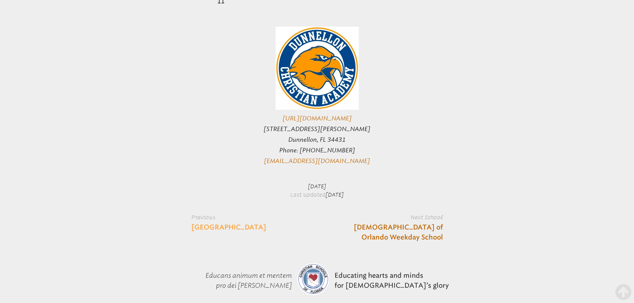 This screenshot has height=303, width=634. Describe the element at coordinates (395, 217) in the screenshot. I see `label: Next School` at that location.